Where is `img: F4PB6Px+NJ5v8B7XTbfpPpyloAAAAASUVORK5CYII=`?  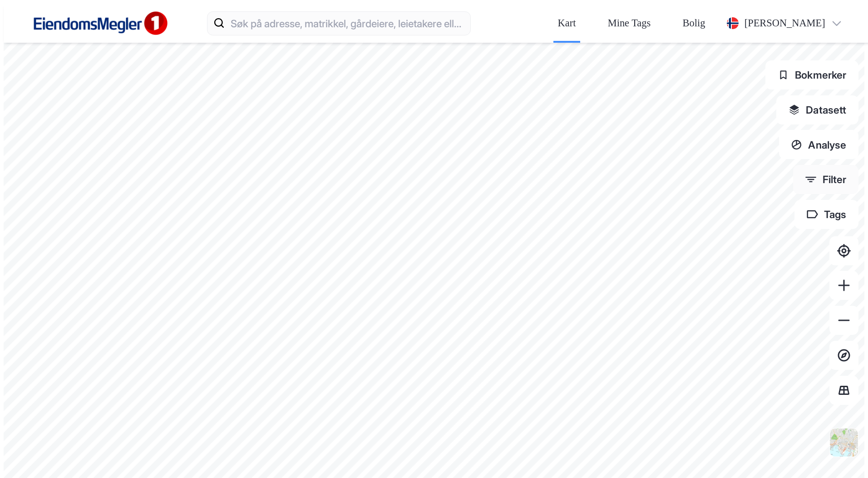 img: F4PB6Px+NJ5v8B7XTbfpPpyloAAAAASUVORK5CYII= is located at coordinates (99, 23).